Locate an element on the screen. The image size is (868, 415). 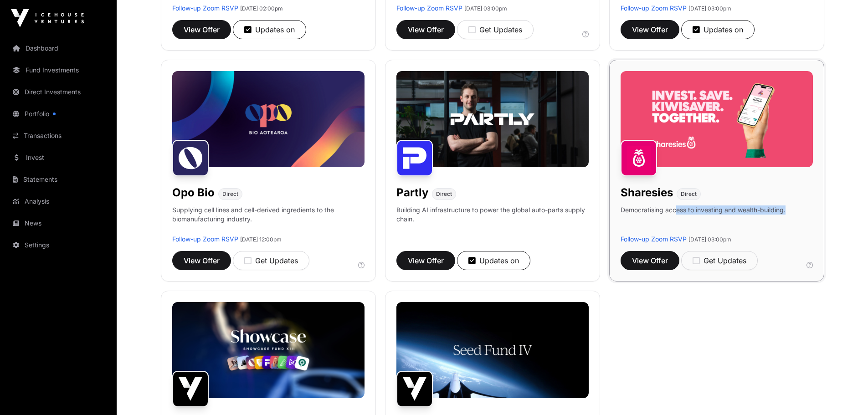
h1: Opo Bio is located at coordinates (193, 193).